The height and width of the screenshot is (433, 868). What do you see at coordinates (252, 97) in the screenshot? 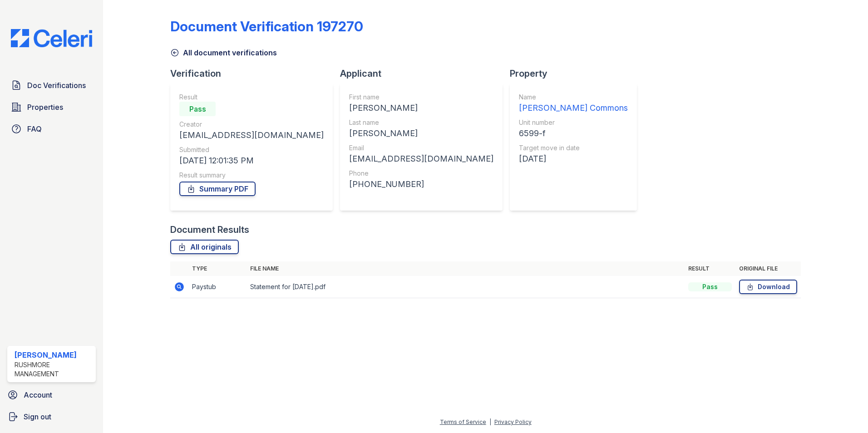
I see `div: Result` at bounding box center [252, 97].